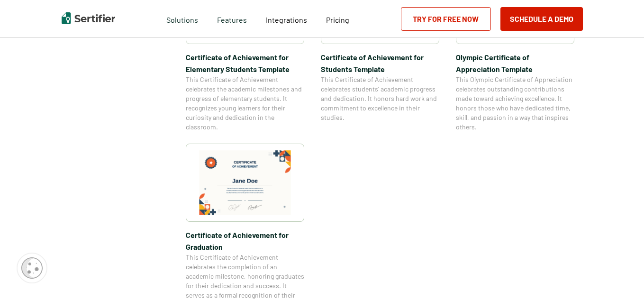  I want to click on span: This Olympic Certificate of Appreciation celebrates outstanding contributions made toward achievi..., so click(515, 104).